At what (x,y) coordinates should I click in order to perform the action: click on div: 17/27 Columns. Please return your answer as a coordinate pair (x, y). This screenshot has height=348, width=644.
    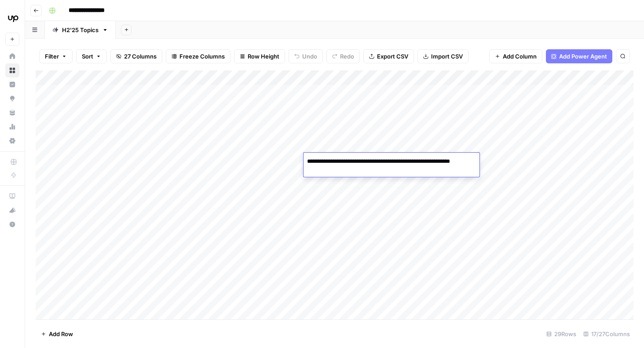
    Looking at the image, I should click on (607, 334).